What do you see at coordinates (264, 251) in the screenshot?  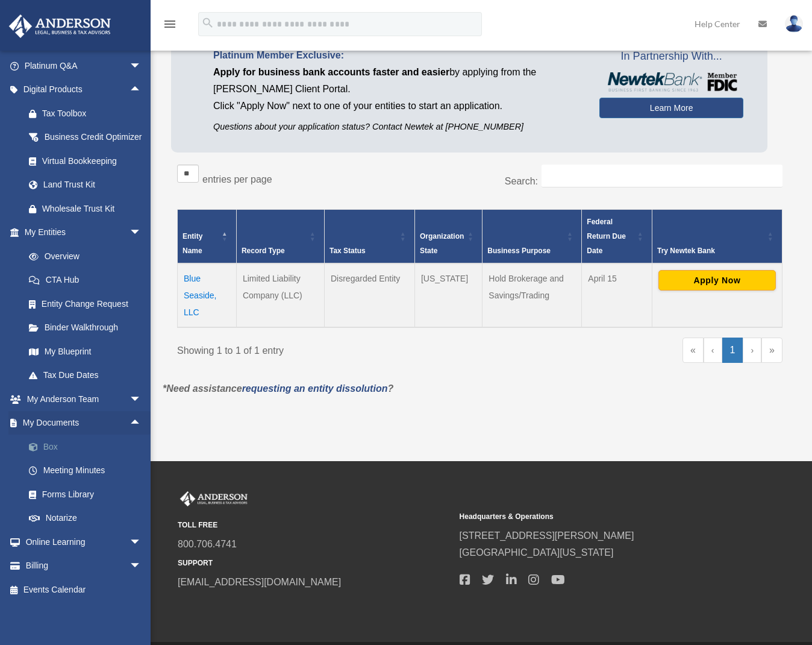 I see `span: Record Type` at bounding box center [264, 251].